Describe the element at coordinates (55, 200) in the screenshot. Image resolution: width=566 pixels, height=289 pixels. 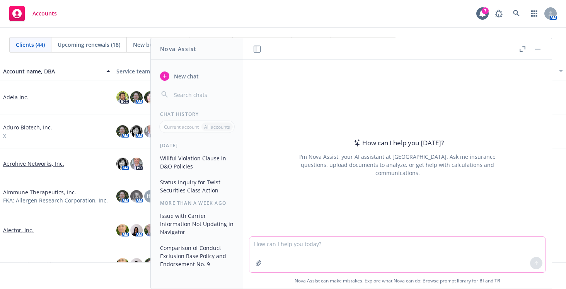
I see `span: FKA: Allergen Research Corporation, Inc.` at that location.